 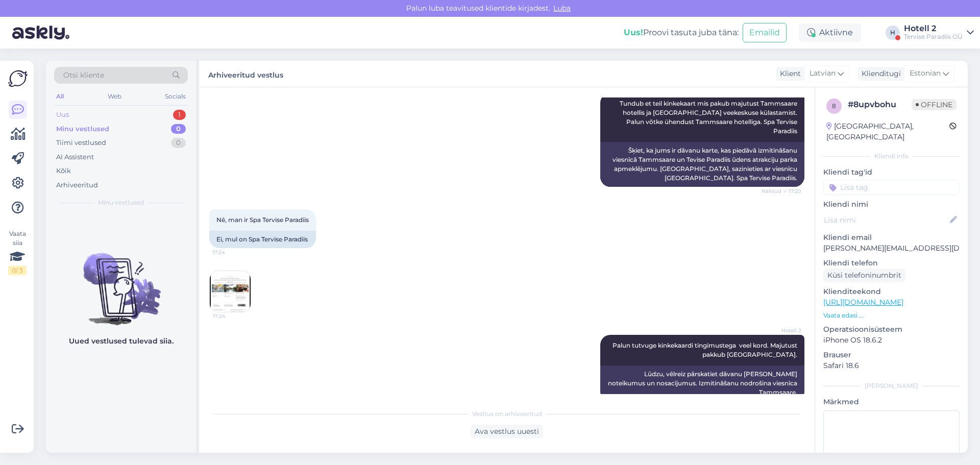 I want to click on img: Attachment, so click(x=230, y=291).